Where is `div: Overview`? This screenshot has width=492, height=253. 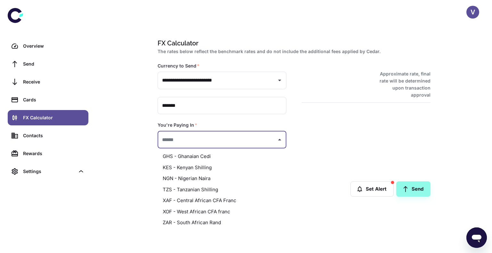 div: Overview is located at coordinates (54, 46).